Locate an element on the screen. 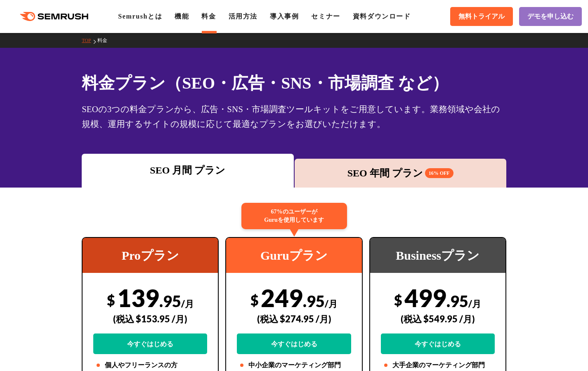 The width and height of the screenshot is (588, 371). h1: 料金プラン（SEO・広告・SNS・市場調査 など） is located at coordinates (294, 83).